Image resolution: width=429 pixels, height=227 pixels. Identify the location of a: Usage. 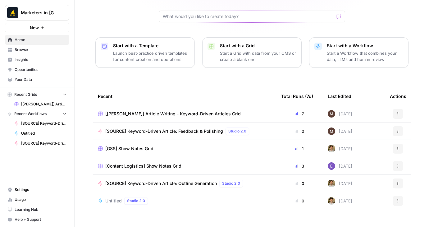
(37, 199).